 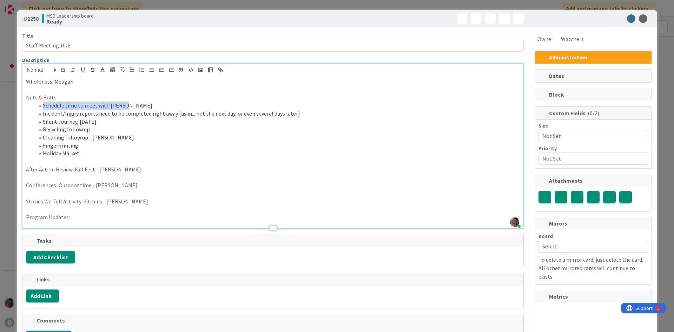 What do you see at coordinates (70, 16) in the screenshot?
I see `span: MSB Leadership board` at bounding box center [70, 16].